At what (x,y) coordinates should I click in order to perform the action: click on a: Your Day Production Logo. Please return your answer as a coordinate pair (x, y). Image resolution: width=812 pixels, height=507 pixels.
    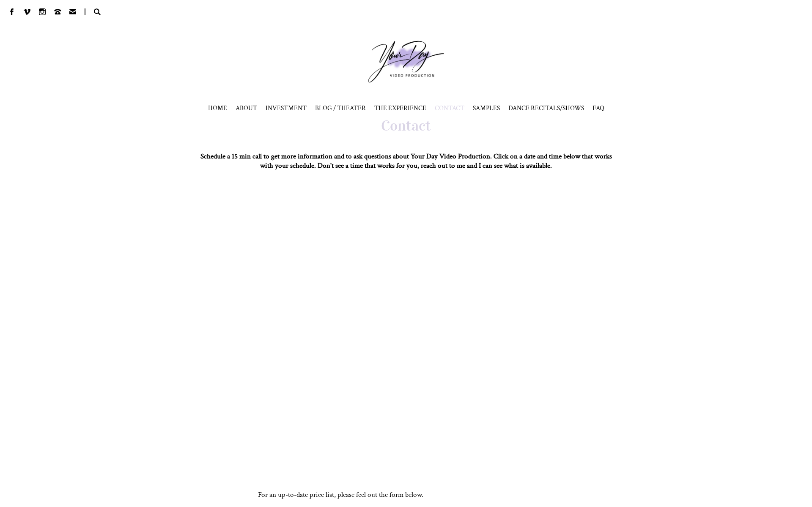
    Looking at the image, I should click on (406, 62).